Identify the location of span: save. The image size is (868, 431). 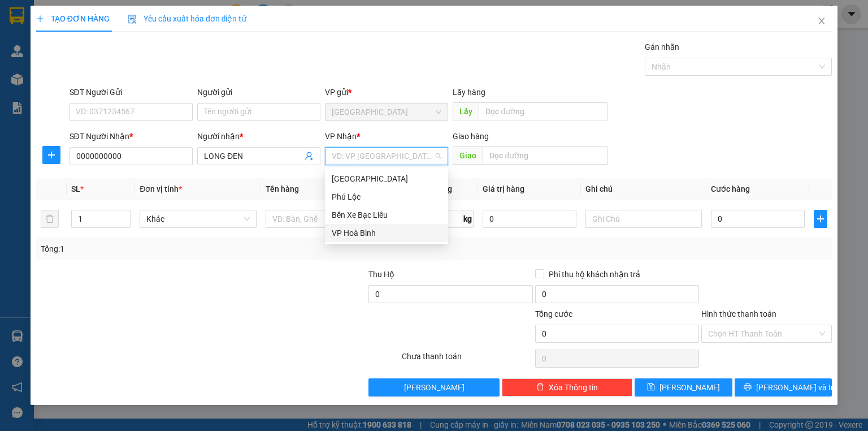
(651, 388).